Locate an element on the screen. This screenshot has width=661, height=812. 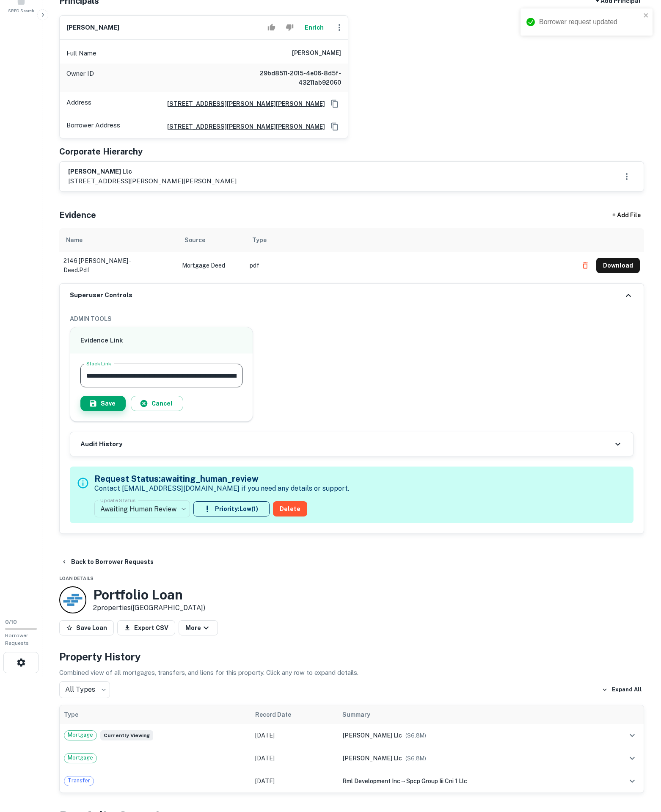
button: Cancel is located at coordinates (157, 404).